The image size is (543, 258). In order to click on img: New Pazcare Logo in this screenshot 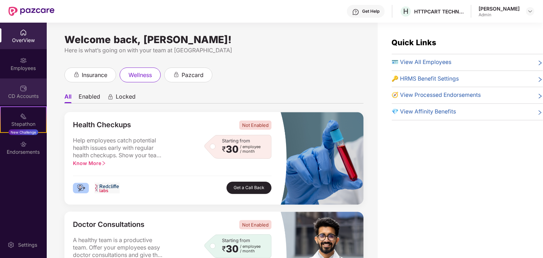, I will do `click(32, 11)`.